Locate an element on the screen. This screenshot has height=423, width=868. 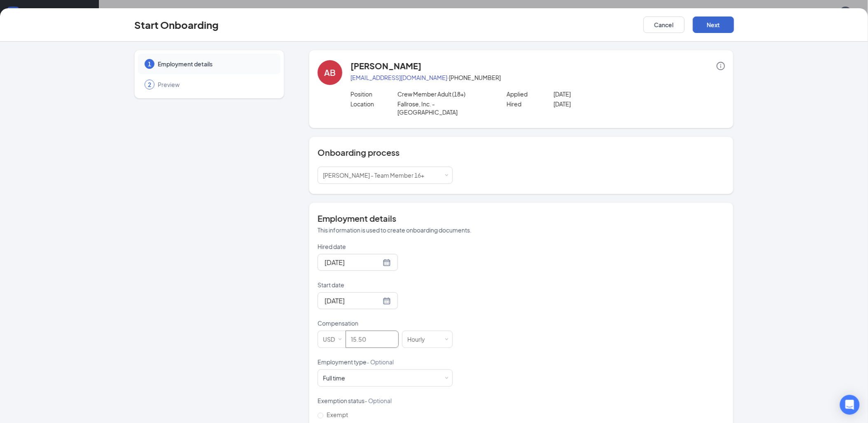
span: Employment details is located at coordinates (215, 64).